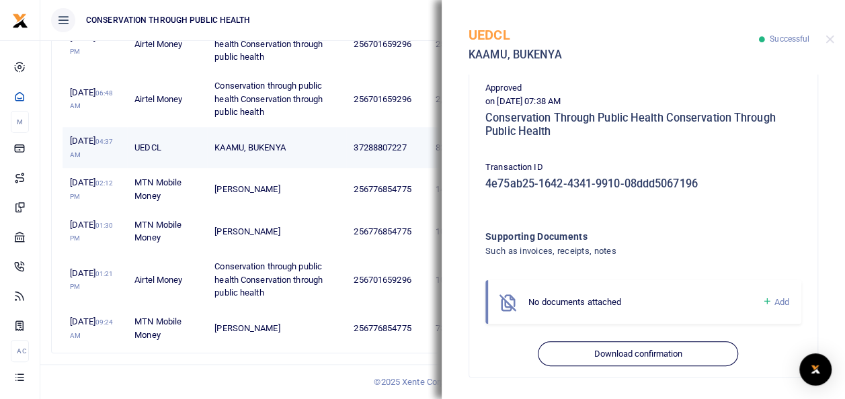  Describe the element at coordinates (20, 21) in the screenshot. I see `img: logo-small` at that location.